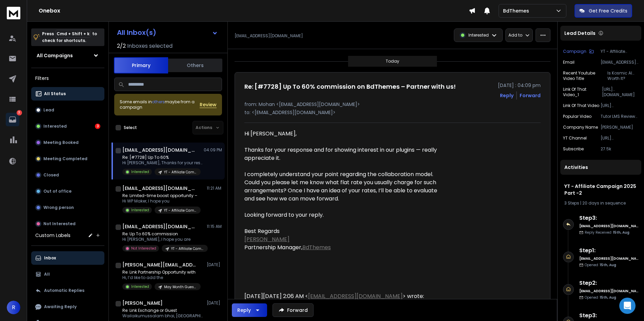 The width and height of the screenshot is (644, 321). Describe the element at coordinates (573, 149) in the screenshot. I see `p: Subscribe` at that location.